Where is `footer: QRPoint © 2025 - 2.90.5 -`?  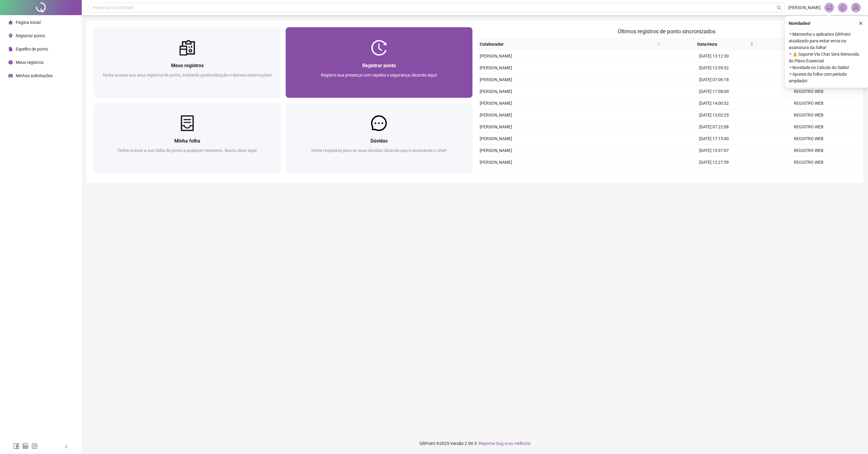
footer: QRPoint © 2025 - 2.90.5 - is located at coordinates (474, 443).